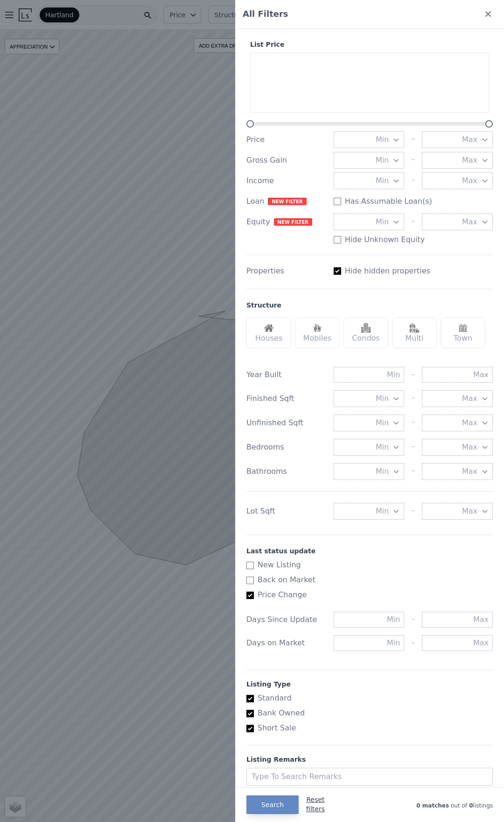 This screenshot has width=504, height=822. What do you see at coordinates (366, 328) in the screenshot?
I see `img: Condos` at bounding box center [366, 328].